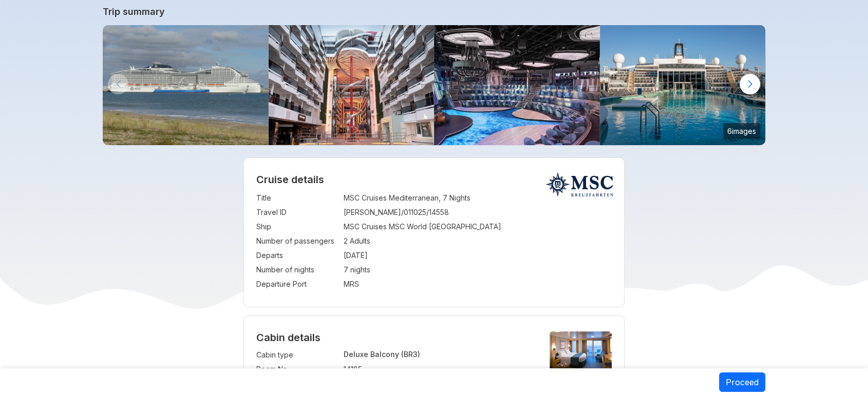  What do you see at coordinates (517, 85) in the screenshot?
I see `img: msc-world-europa-panorama-lounge.jpg` at bounding box center [517, 85].